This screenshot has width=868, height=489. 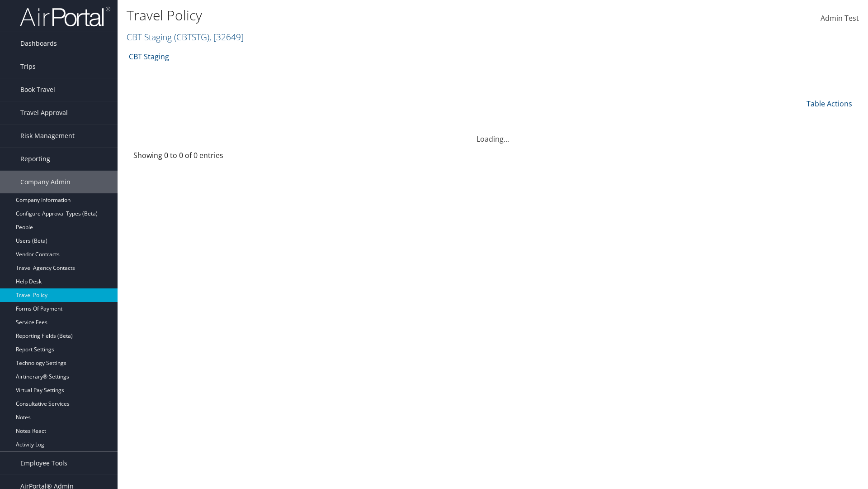 What do you see at coordinates (44, 112) in the screenshot?
I see `span: Travel Approval` at bounding box center [44, 112].